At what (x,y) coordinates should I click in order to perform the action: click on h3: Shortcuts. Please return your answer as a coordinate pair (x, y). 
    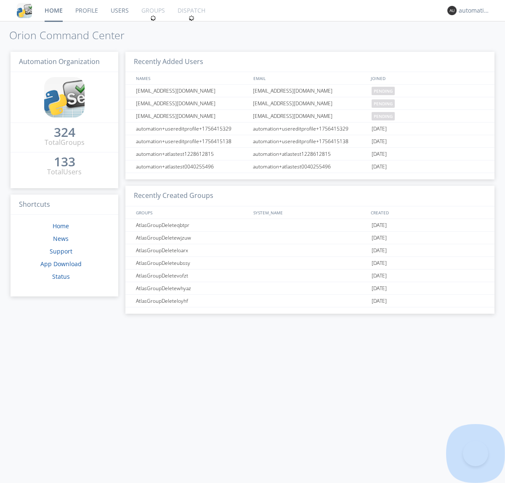
    Looking at the image, I should click on (64, 204).